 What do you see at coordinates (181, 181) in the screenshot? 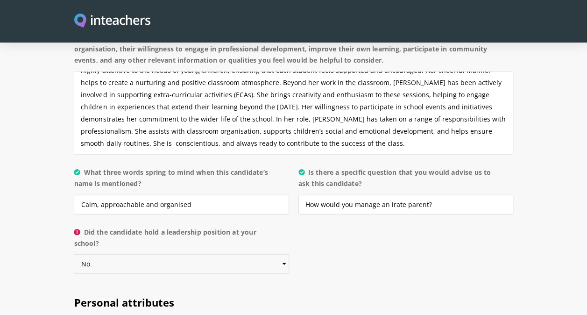
I see `label: What three words spring to mind when this candidate’s name is mentioned?` at bounding box center [181, 181].